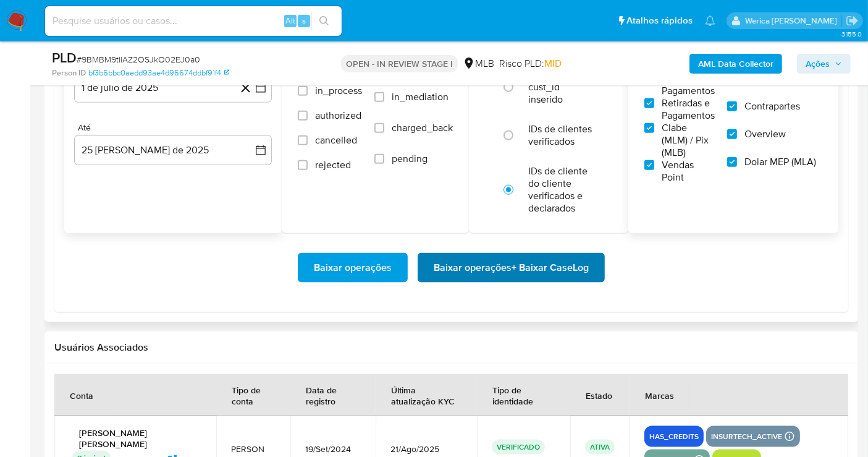 Image resolution: width=868 pixels, height=457 pixels. I want to click on a: Sair, so click(853, 20).